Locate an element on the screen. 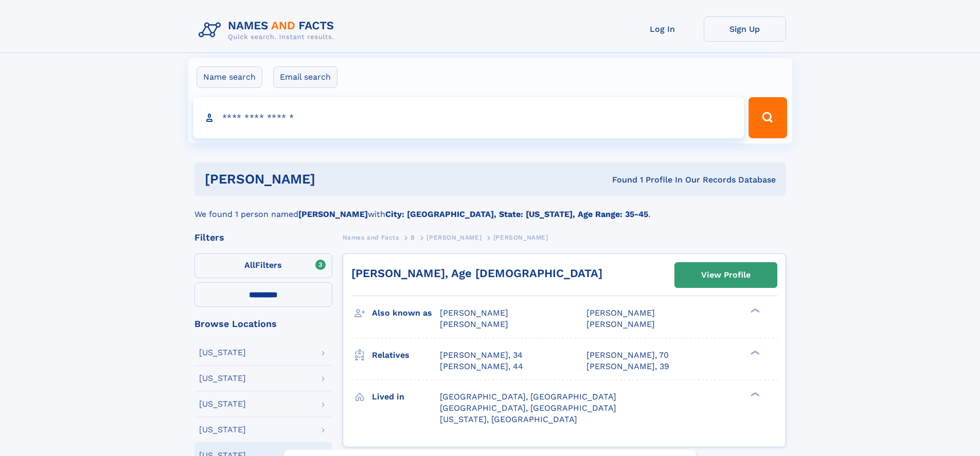 This screenshot has height=456, width=980. span: B is located at coordinates (413, 238).